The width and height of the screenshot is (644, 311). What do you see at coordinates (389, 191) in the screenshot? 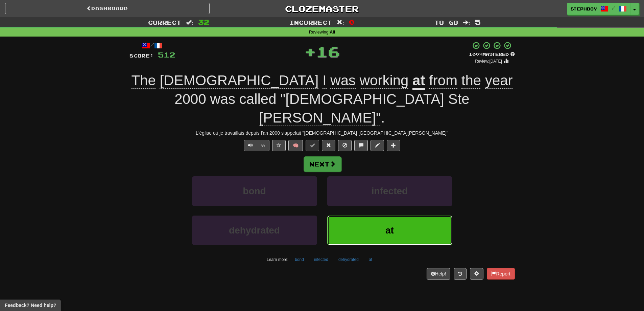
I see `span: infected` at bounding box center [389, 191].